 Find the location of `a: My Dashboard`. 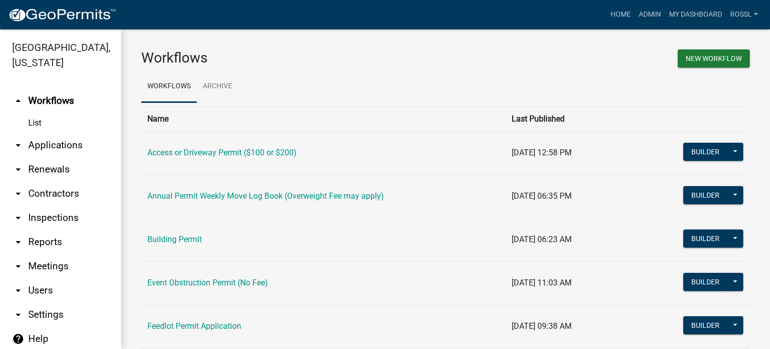

a: My Dashboard is located at coordinates (696, 15).